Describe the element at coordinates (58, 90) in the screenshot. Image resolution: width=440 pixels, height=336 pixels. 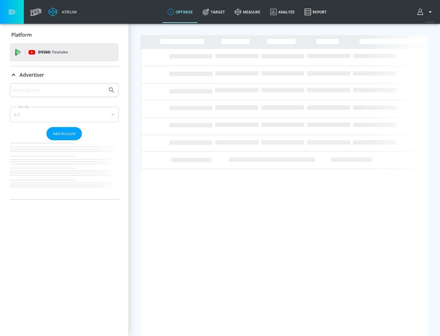
I see `input: Search by name` at that location.